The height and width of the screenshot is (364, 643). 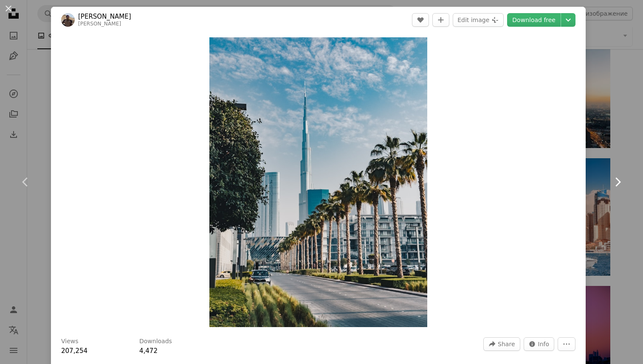 What do you see at coordinates (68, 20) in the screenshot?
I see `a: Go to Pawanpreet Singh's profile` at bounding box center [68, 20].